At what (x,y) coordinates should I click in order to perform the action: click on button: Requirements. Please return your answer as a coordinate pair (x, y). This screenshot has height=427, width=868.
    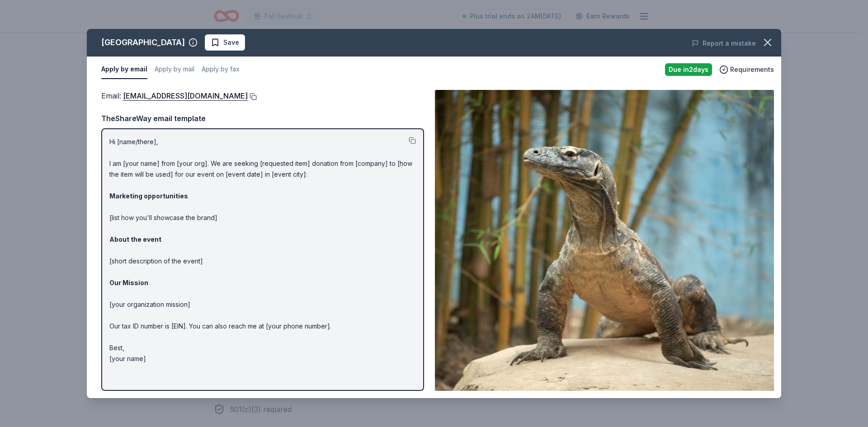
    Looking at the image, I should click on (746, 69).